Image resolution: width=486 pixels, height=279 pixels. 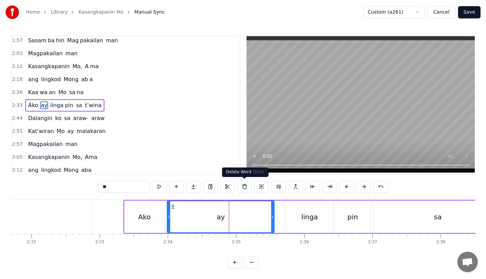 What do you see at coordinates (221, 217) in the screenshot?
I see `div: ay` at bounding box center [221, 217].